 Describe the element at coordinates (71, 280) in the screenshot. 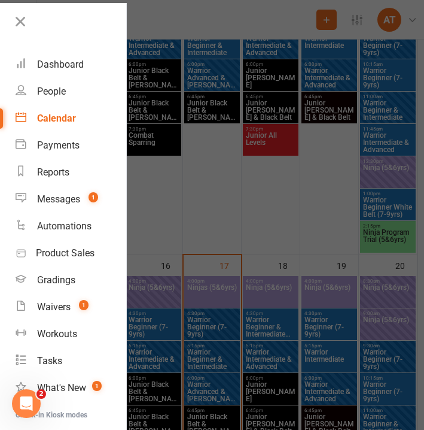

I see `a: Gradings` at that location.